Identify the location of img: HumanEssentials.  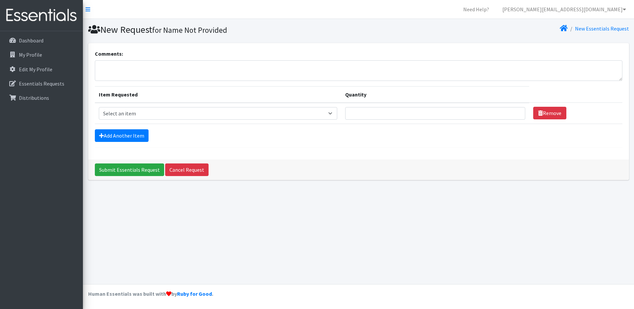
(41, 15).